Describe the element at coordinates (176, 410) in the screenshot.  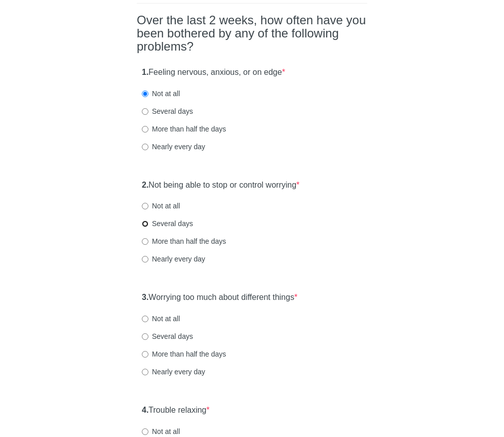
I see `label: Trouble relaxing` at that location.